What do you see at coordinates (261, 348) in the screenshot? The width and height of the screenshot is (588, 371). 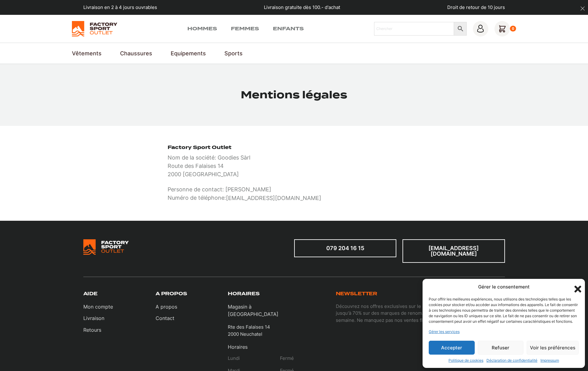 I see `p: Horaires` at bounding box center [261, 348].